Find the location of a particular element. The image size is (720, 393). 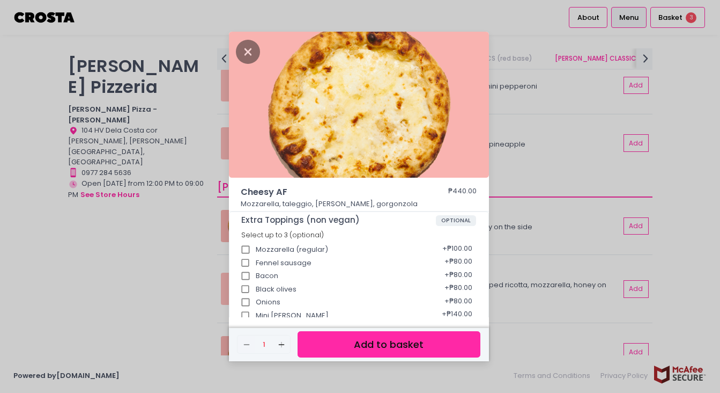

div: + ₱100.00 is located at coordinates (457, 249).